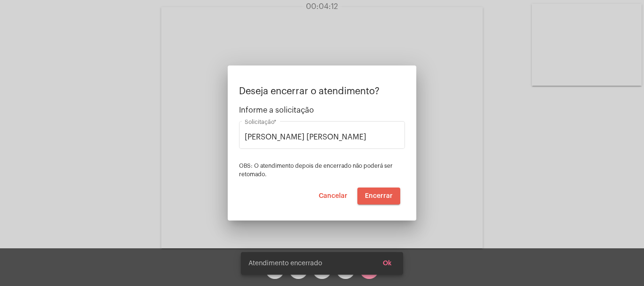 Image resolution: width=644 pixels, height=286 pixels. What do you see at coordinates (322, 7) in the screenshot?
I see `span: 00:04:12` at bounding box center [322, 7].